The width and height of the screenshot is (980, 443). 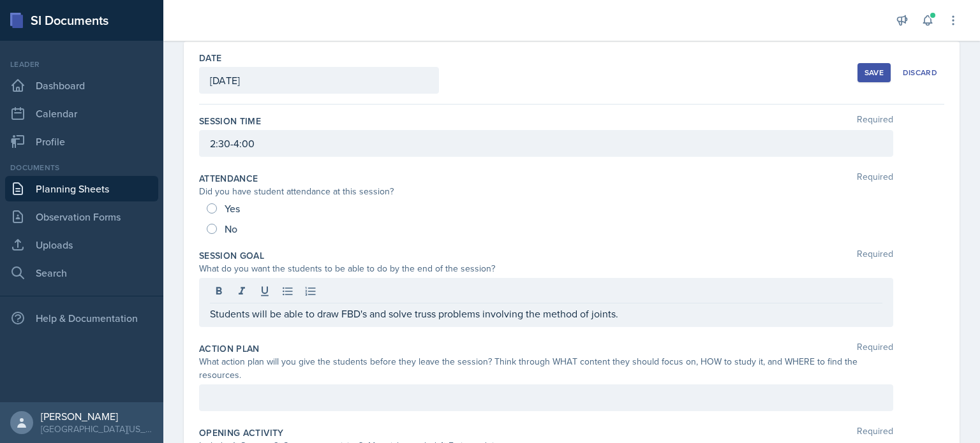 I want to click on label: Action Plan, so click(x=229, y=349).